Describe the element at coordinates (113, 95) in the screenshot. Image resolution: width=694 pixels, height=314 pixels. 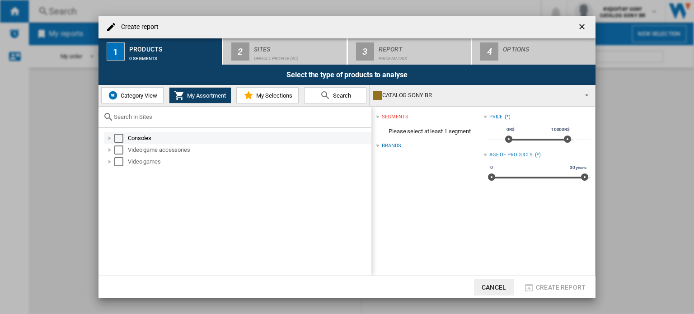
I see `img: wiser-icon-blue.png` at that location.